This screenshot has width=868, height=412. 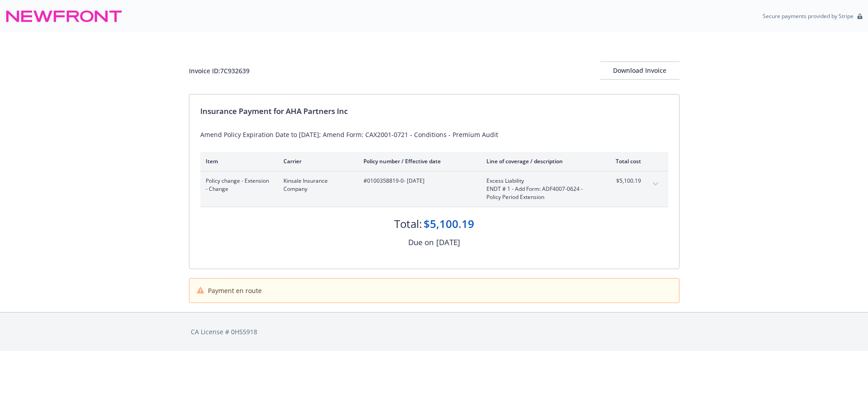 I want to click on button: Download Invoice, so click(x=640, y=70).